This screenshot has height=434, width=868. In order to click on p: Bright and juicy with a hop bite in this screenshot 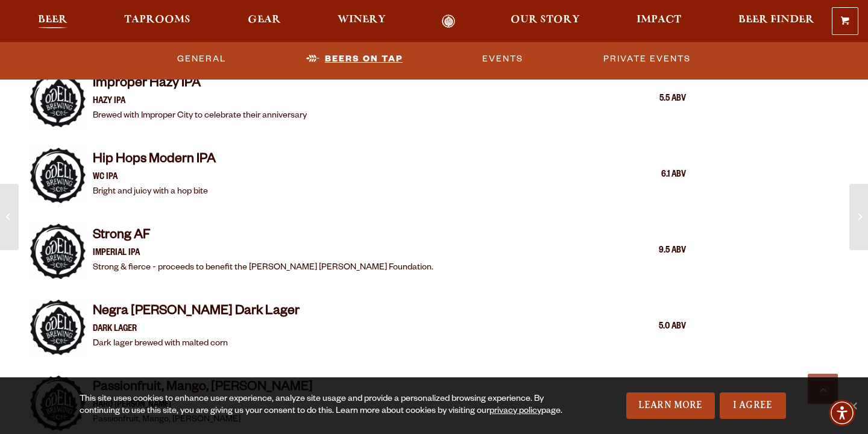, I will do `click(154, 193)`.